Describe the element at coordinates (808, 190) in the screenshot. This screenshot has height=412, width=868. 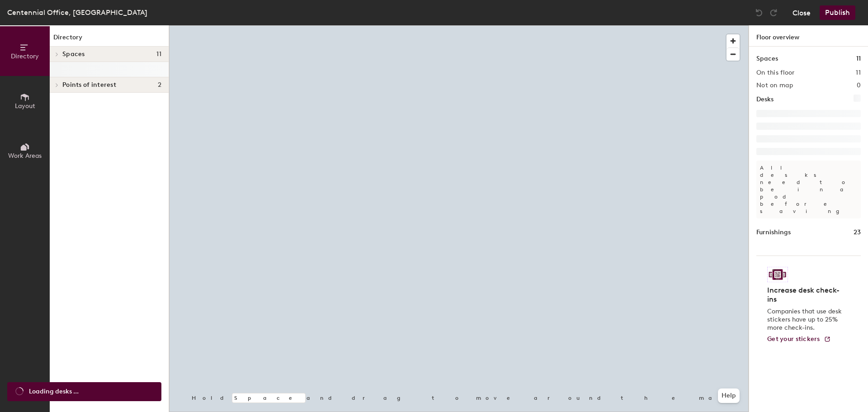
I see `p: All desks need to be in a pod before saving` at that location.